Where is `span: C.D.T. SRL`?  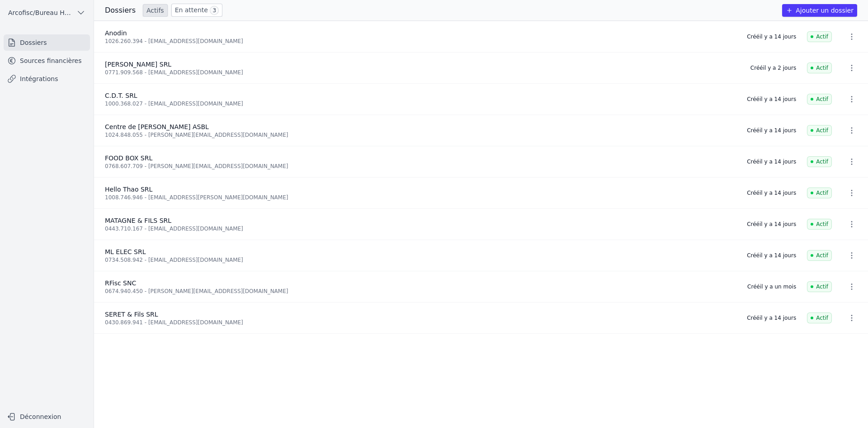 span: C.D.T. SRL is located at coordinates (121, 96).